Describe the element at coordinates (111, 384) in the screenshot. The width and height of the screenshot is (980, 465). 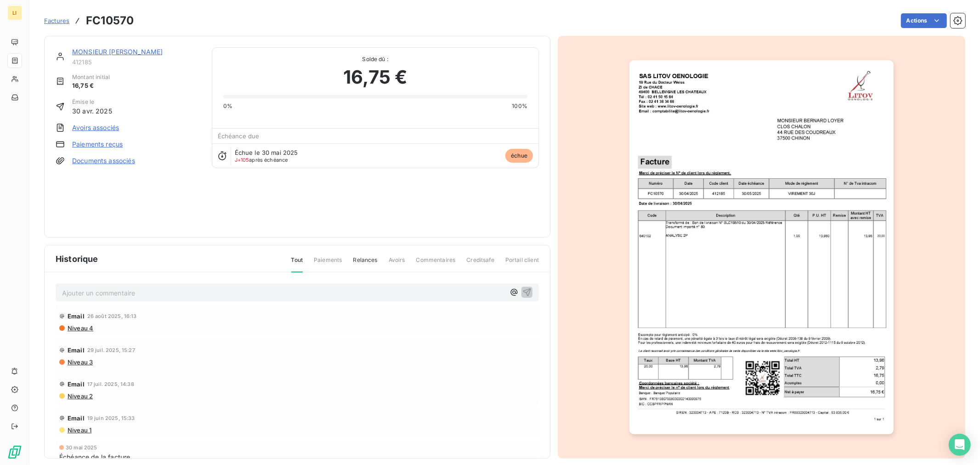
I see `span: 17 juil. 2025, 14:38` at that location.